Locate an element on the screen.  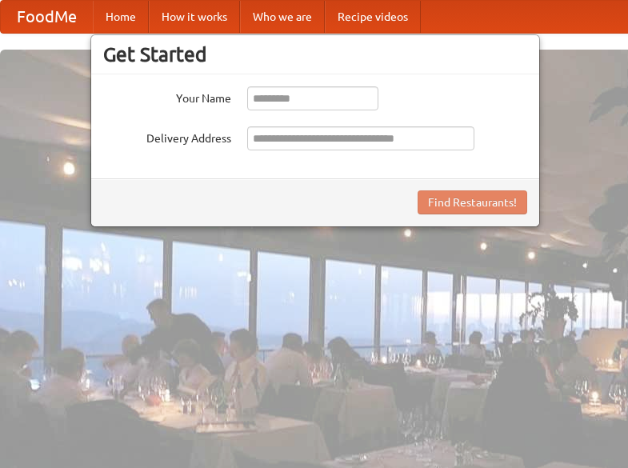
h3: Get Started is located at coordinates (315, 54).